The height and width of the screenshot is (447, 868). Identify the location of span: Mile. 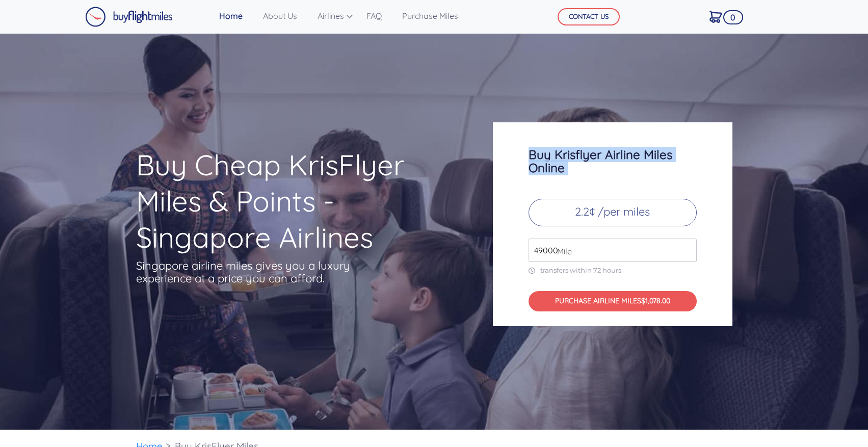
(562, 251).